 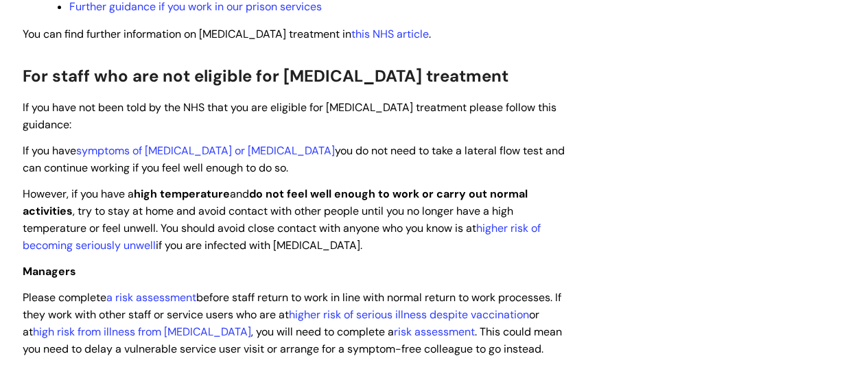 What do you see at coordinates (409, 314) in the screenshot?
I see `a: higher risk of serious illness despite vaccination` at bounding box center [409, 314].